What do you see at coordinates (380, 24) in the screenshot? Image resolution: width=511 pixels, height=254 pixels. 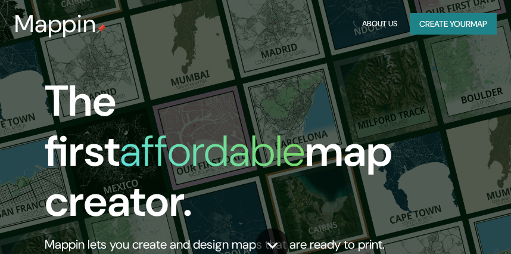 I see `button: About Us` at bounding box center [380, 24].